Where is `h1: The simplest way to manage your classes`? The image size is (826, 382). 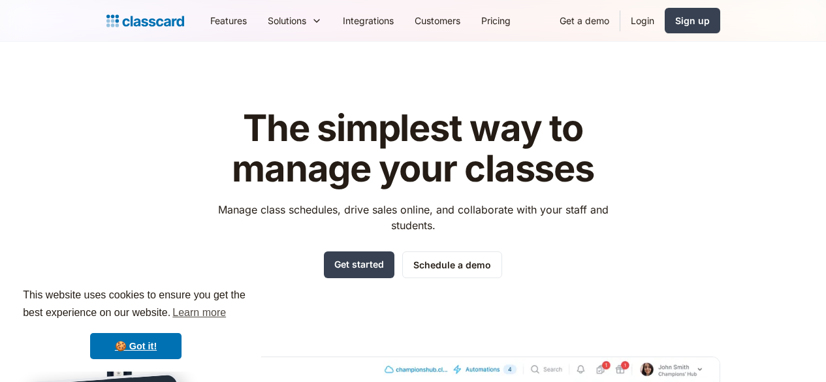
h1: The simplest way to manage your classes is located at coordinates (413, 148).